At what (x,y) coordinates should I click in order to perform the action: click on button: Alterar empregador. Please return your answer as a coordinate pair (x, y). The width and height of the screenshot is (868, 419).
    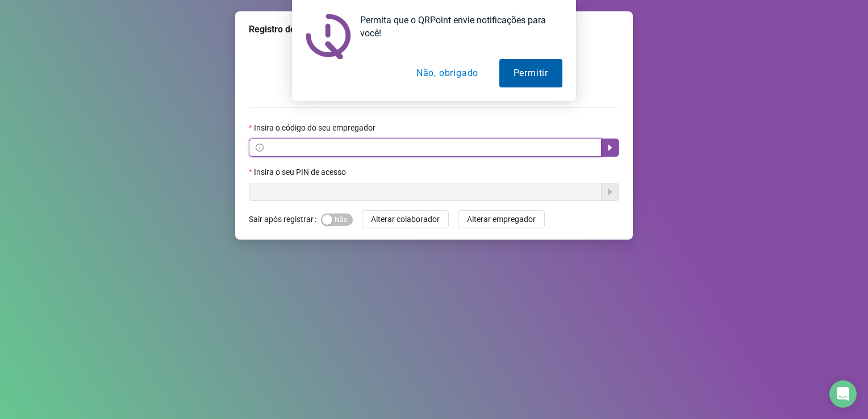
    Looking at the image, I should click on (501, 219).